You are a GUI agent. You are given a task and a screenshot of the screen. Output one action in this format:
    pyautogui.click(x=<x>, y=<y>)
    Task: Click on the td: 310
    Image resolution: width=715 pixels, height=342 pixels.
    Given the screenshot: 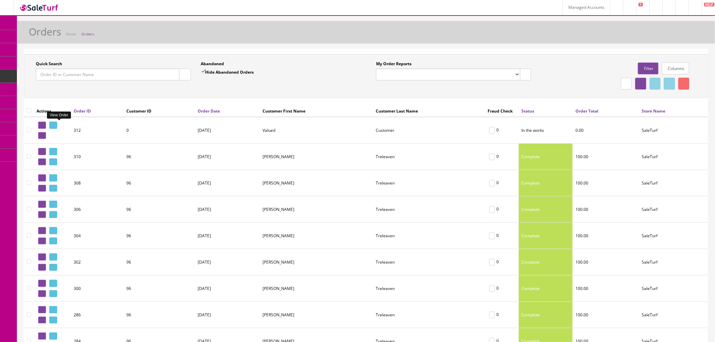 What is the action you would take?
    pyautogui.click(x=97, y=157)
    